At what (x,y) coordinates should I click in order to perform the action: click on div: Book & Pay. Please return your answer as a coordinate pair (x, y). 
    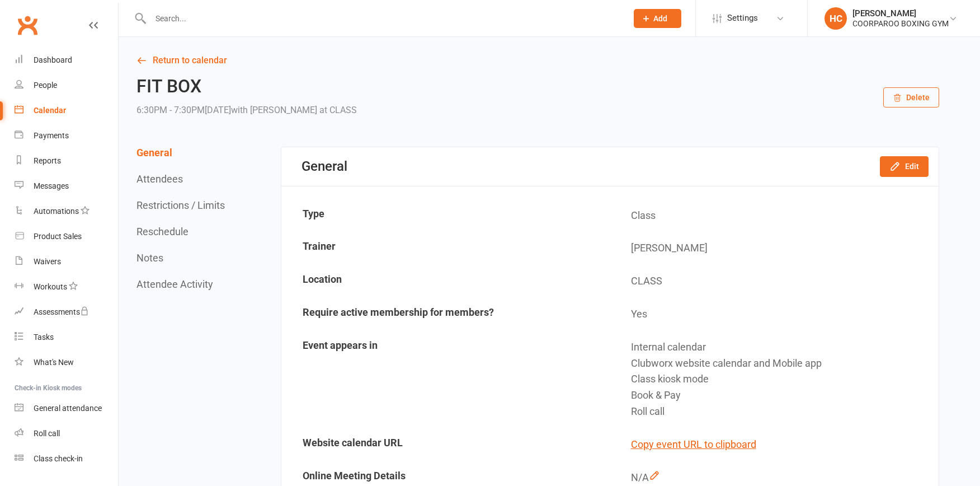
    Looking at the image, I should click on (780, 395).